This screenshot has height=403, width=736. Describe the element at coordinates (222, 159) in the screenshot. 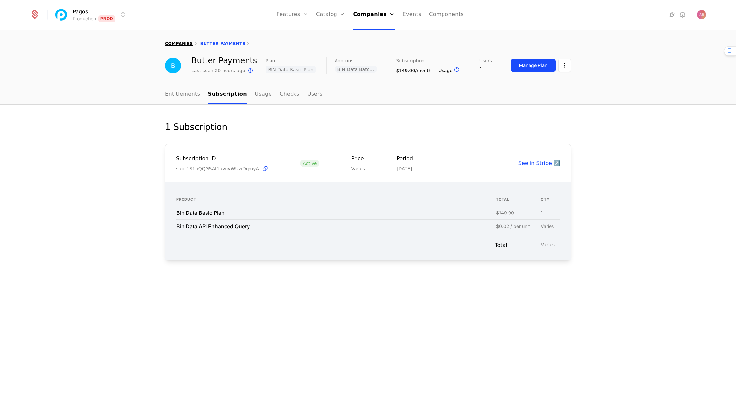

I see `div: Subscription ID` at that location.